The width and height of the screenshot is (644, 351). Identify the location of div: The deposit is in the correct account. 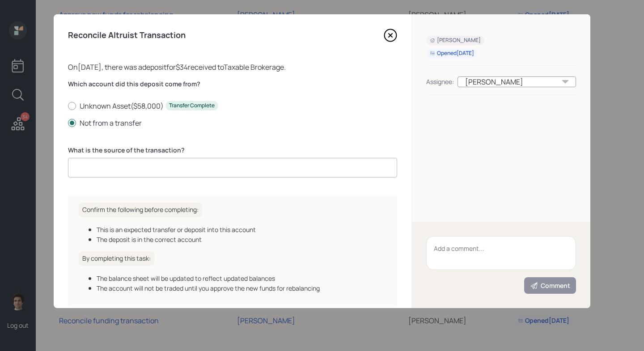
(241, 239).